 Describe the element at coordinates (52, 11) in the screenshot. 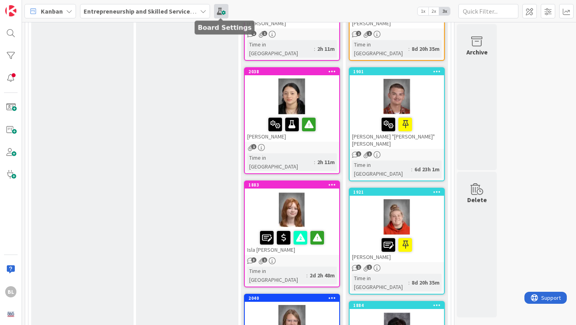

I see `span: Kanban` at that location.